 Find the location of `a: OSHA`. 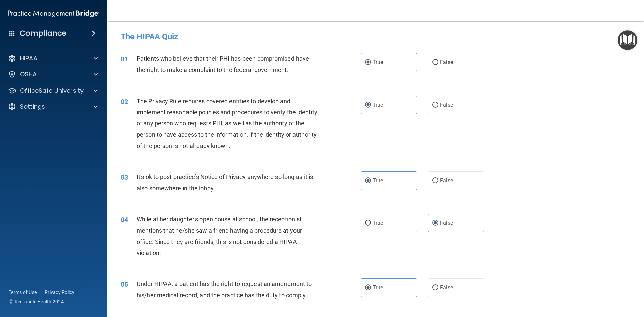

a: OSHA is located at coordinates (52, 75).